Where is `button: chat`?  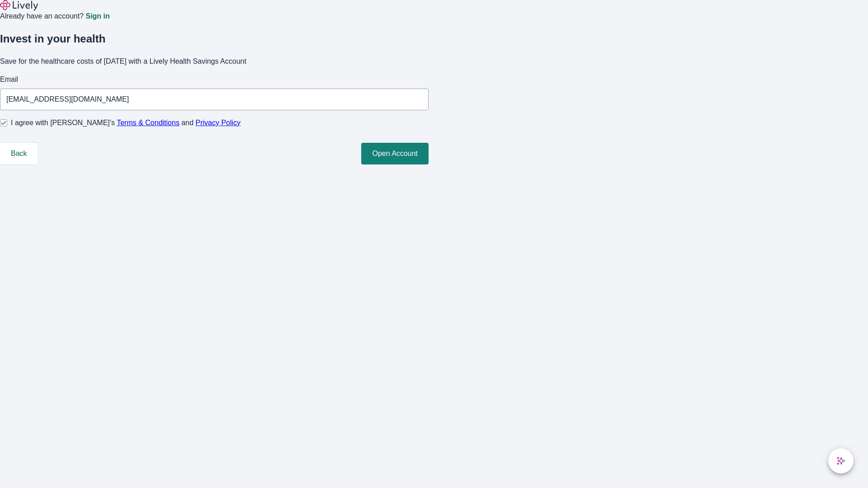 button: chat is located at coordinates (841, 461).